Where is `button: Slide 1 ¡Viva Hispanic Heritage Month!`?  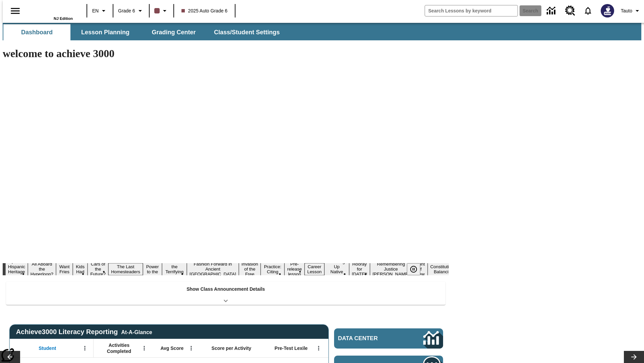 button: Slide 1 ¡Viva Hispanic Heritage Month! is located at coordinates (16, 269).